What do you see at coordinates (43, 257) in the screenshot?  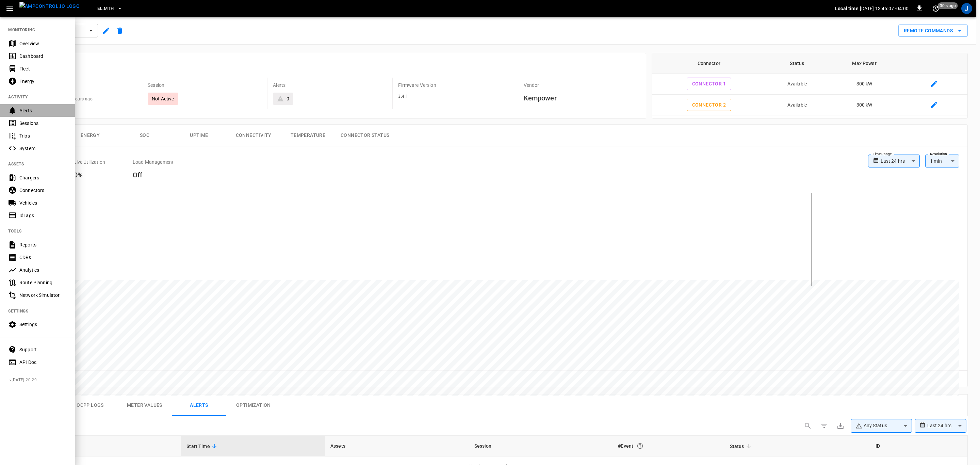 I see `div: CDRs` at bounding box center [43, 257].